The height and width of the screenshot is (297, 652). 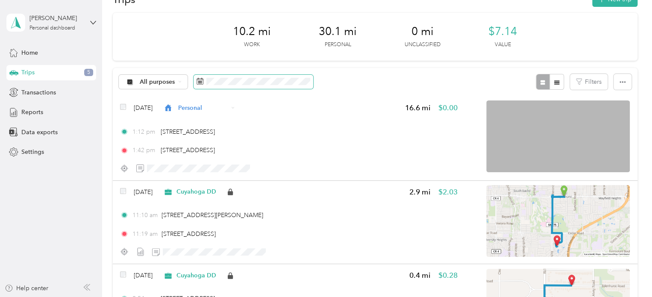 What do you see at coordinates (39, 132) in the screenshot?
I see `span: Data exports` at bounding box center [39, 132].